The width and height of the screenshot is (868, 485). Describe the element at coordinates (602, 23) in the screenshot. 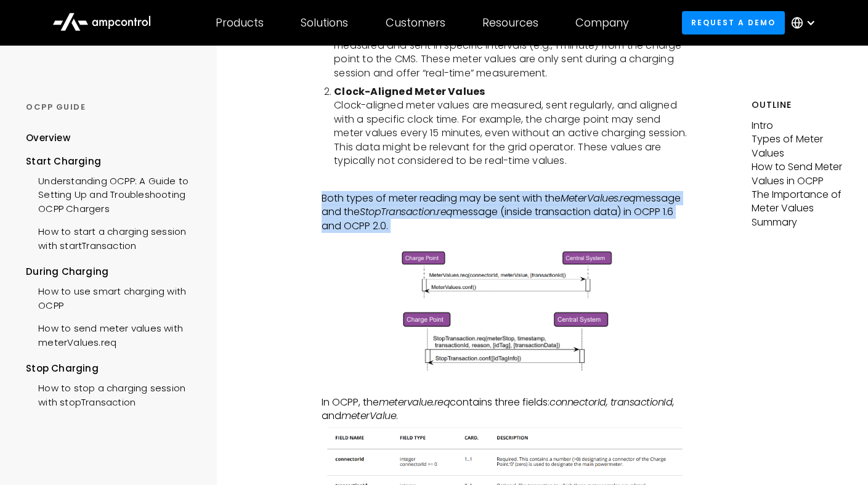

I see `div: Company` at that location.